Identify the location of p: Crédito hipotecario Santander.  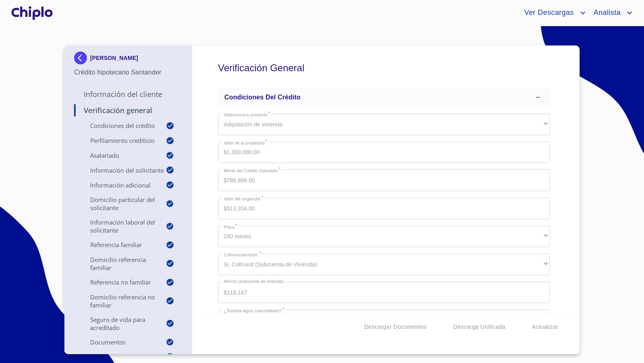
(128, 72).